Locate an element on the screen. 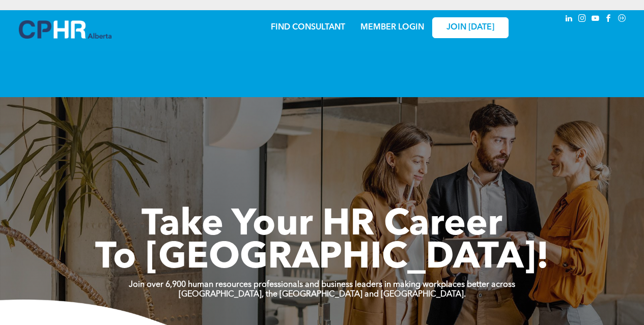 The height and width of the screenshot is (325, 644). a: Social network is located at coordinates (622, 20).